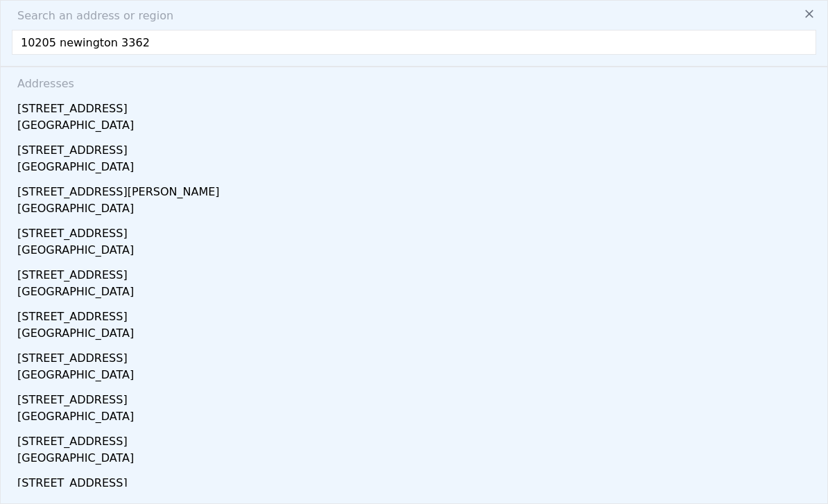 Image resolution: width=828 pixels, height=504 pixels. I want to click on div: Addresses, so click(414, 81).